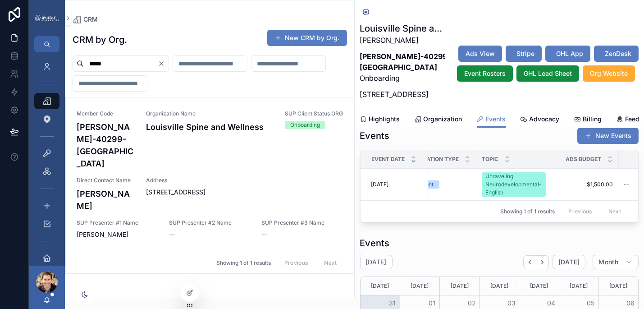 The image size is (644, 309). Describe the element at coordinates (210, 127) in the screenshot. I see `h4: Louisville Spine and Wellness` at that location.